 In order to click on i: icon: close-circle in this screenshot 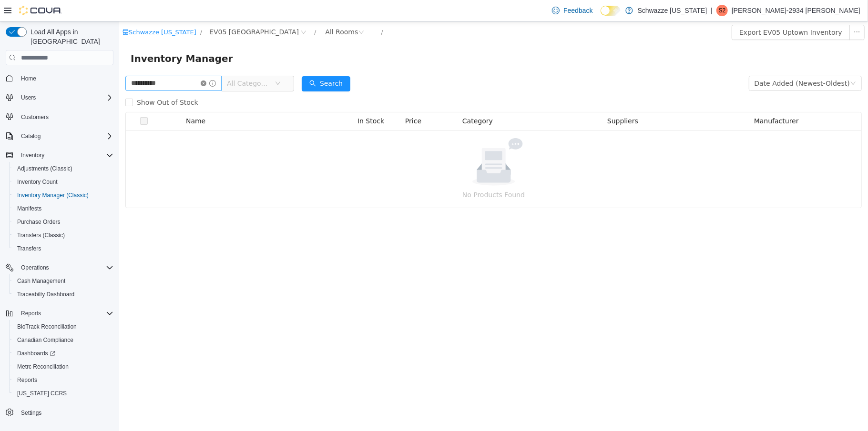, I will do `click(84, 62)`.